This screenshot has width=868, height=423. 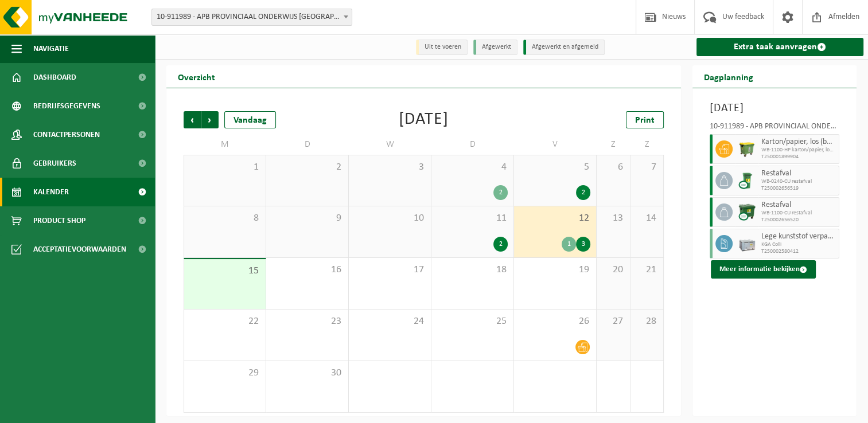 What do you see at coordinates (763, 270) in the screenshot?
I see `button: Meer informatie bekijken` at bounding box center [763, 270].